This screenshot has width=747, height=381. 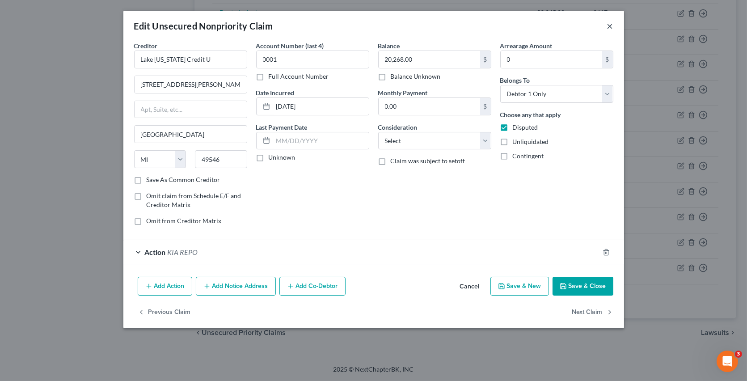 I want to click on span: Omit claim from Schedule E/F and Creditor Matrix, so click(x=194, y=200).